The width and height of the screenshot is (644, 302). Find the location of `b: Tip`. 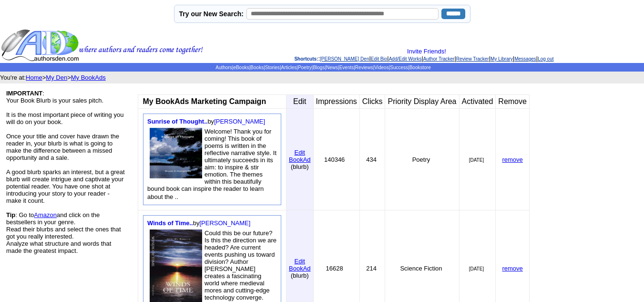

b: Tip is located at coordinates (10, 214).